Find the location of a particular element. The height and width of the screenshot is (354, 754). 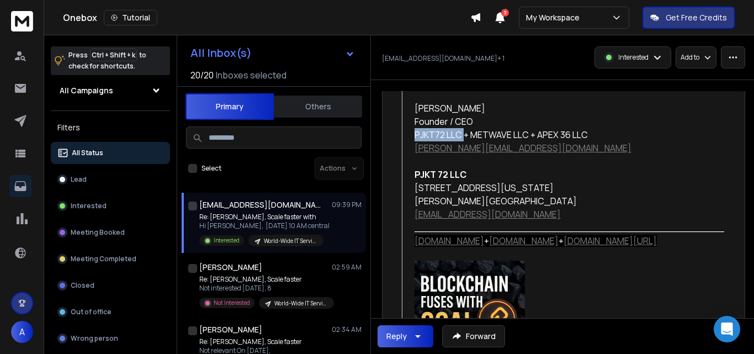

p: Meeting Completed is located at coordinates (103, 259).